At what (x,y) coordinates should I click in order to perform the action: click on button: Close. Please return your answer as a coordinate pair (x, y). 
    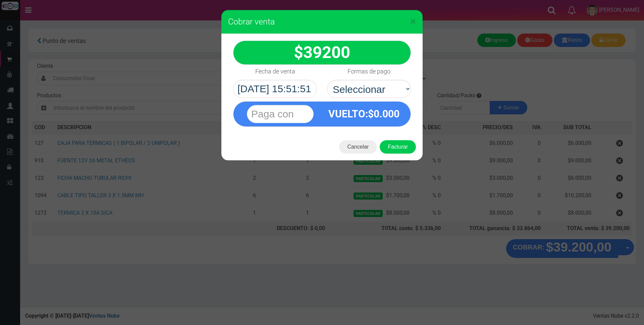
    Looking at the image, I should click on (413, 22).